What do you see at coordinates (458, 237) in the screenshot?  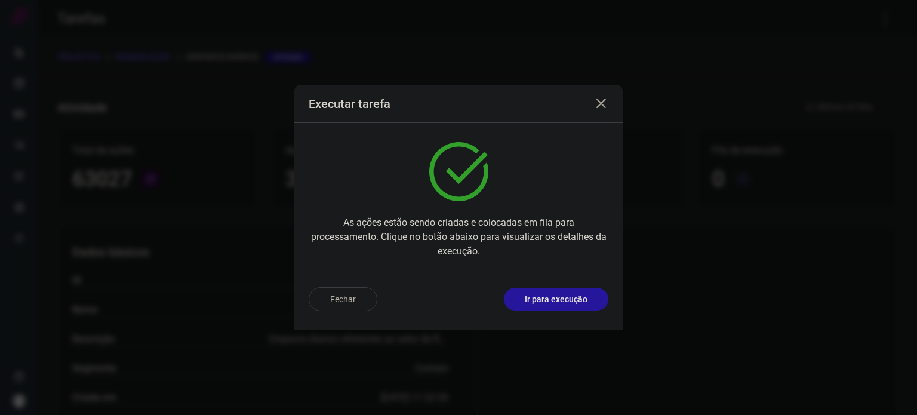 I see `p: As ações estão sendo criadas e colocadas em fila para processamento. Clique no botão abaixo para ...` at bounding box center [458, 237].